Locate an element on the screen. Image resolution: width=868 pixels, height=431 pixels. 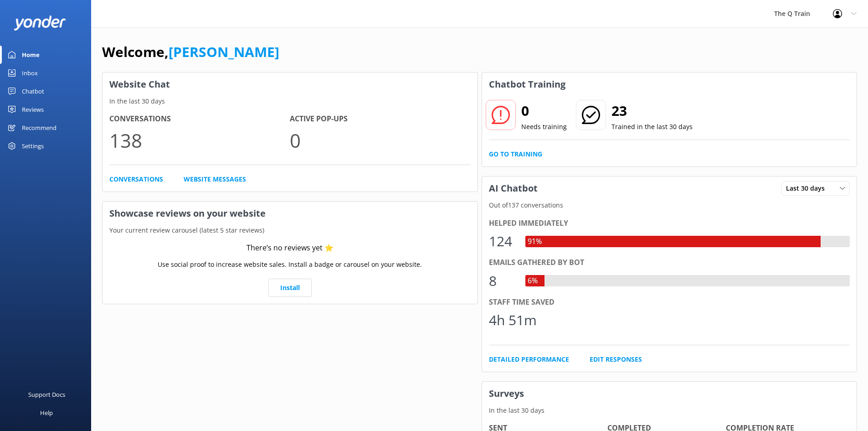
div: Emails gathered by bot is located at coordinates (669, 262).